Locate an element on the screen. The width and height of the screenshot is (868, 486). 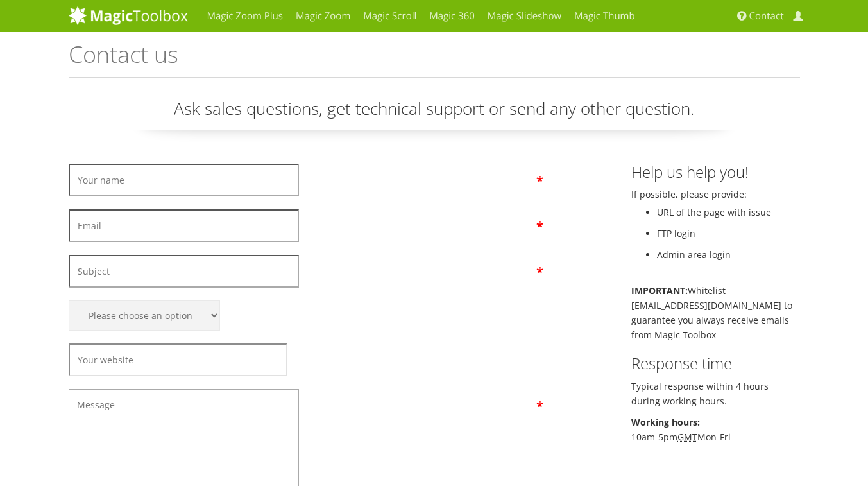
input: Your name is located at coordinates (184, 180).